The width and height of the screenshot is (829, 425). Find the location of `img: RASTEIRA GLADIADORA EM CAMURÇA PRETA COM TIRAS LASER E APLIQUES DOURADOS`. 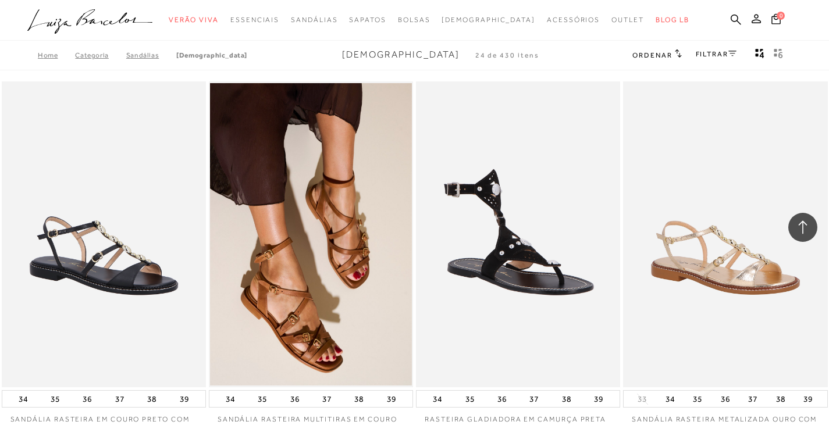

img: RASTEIRA GLADIADORA EM CAMURÇA PRETA COM TIRAS LASER E APLIQUES DOURADOS is located at coordinates (518, 234).